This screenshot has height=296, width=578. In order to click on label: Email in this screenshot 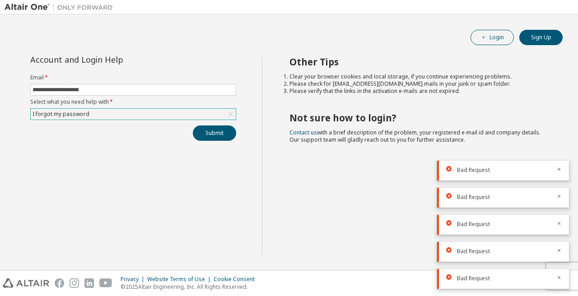, I will do `click(133, 78)`.